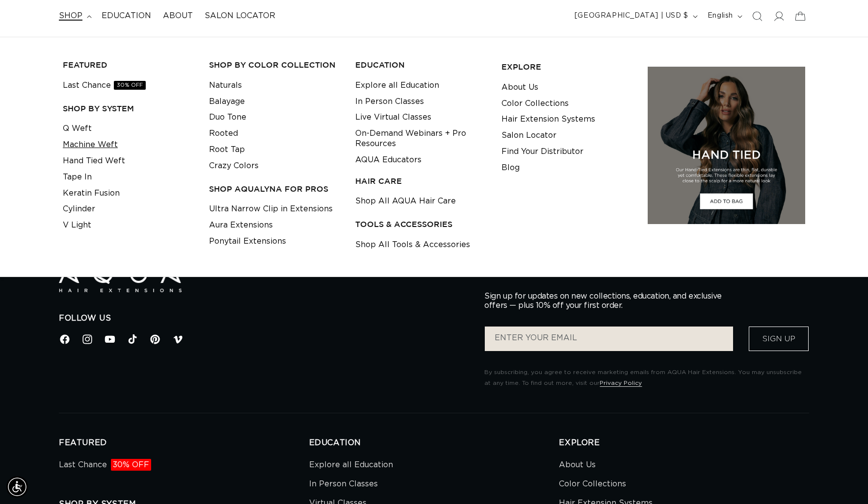  I want to click on h3: TOOLS & ACCESSORIES, so click(420, 224).